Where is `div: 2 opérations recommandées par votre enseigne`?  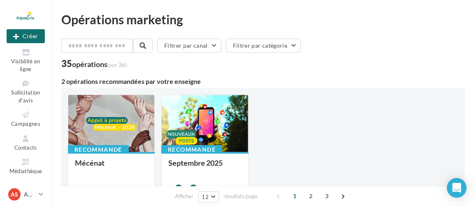
div: 2 opérations recommandées par votre enseigne is located at coordinates (263, 82).